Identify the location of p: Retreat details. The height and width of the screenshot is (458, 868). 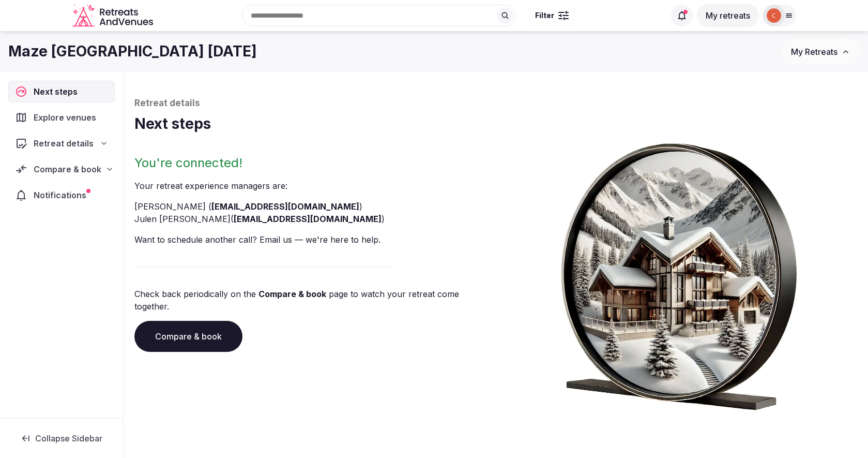
(496, 103).